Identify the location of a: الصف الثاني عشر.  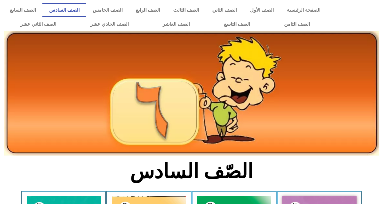
(38, 24).